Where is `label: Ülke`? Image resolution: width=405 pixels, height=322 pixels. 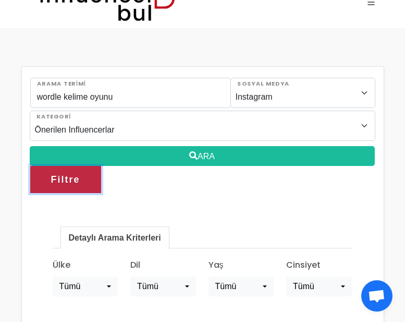 label: Ülke is located at coordinates (62, 265).